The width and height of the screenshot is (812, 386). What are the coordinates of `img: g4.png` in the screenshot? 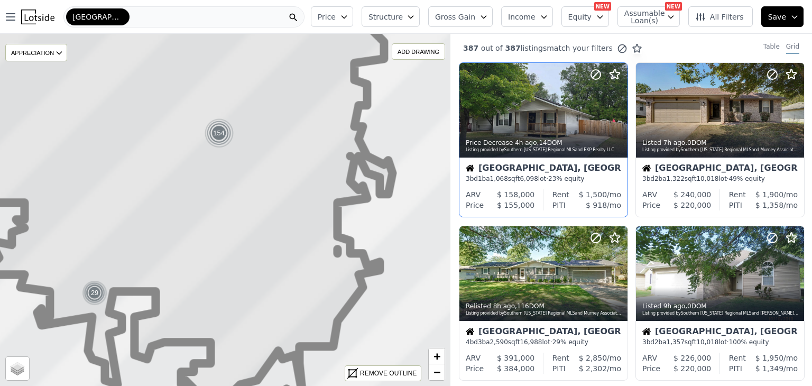 It's located at (220, 133).